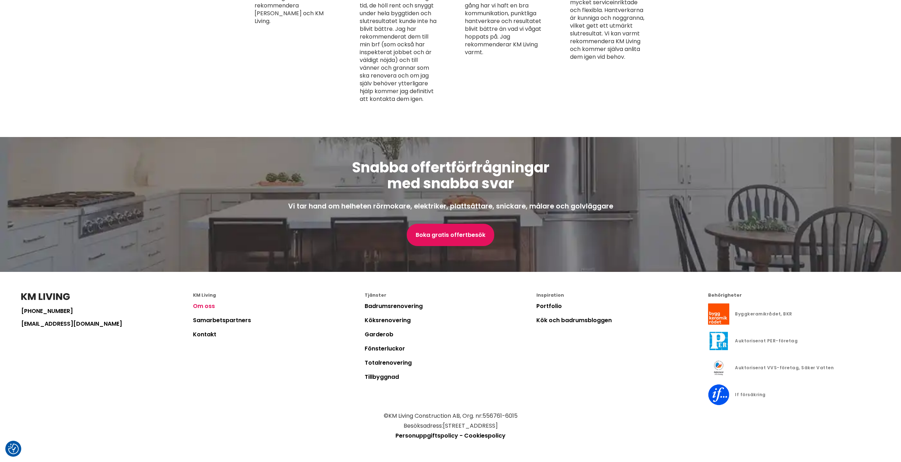  I want to click on div: KM Living, so click(279, 295).